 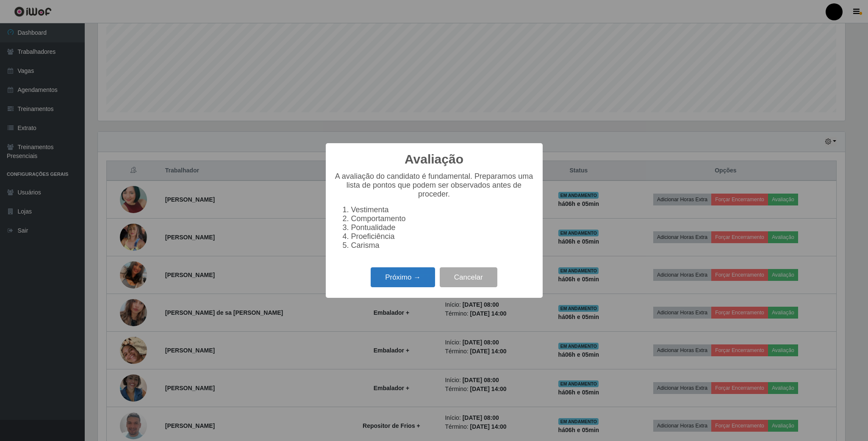 What do you see at coordinates (433, 159) in the screenshot?
I see `h2: Avaliação` at bounding box center [433, 159].